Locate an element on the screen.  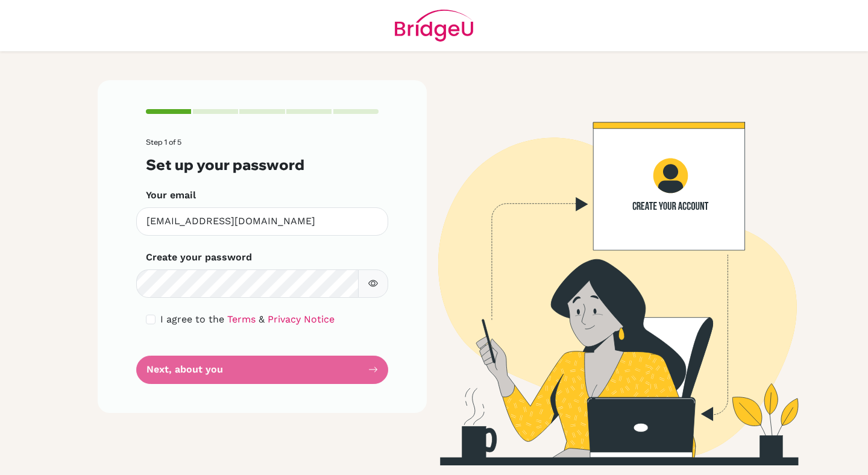
a: Privacy Notice is located at coordinates (301, 319).